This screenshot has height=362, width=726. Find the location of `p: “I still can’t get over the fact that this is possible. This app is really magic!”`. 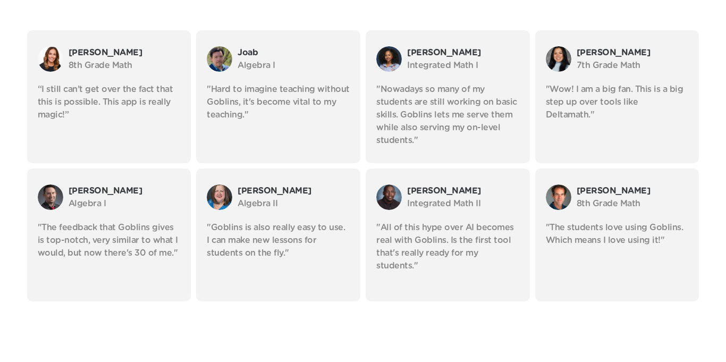

p: “I still can’t get over the fact that this is possible. This app is really magic!” is located at coordinates (109, 102).